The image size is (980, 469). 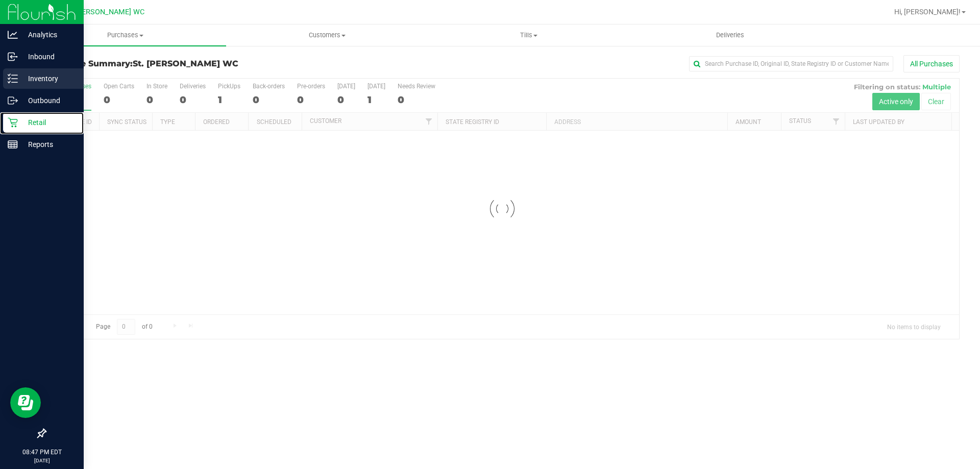 What do you see at coordinates (529, 35) in the screenshot?
I see `a: Tills` at bounding box center [529, 35].